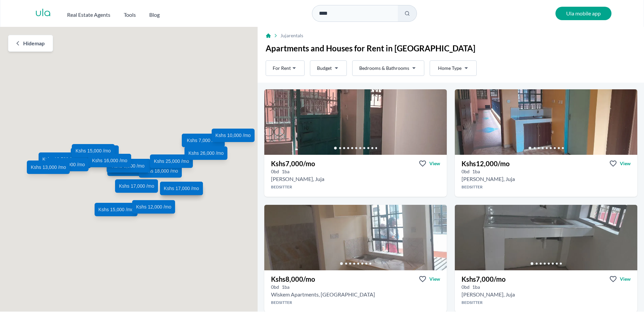 The image size is (644, 320). What do you see at coordinates (120, 13) in the screenshot?
I see `nav: Main` at bounding box center [120, 13].